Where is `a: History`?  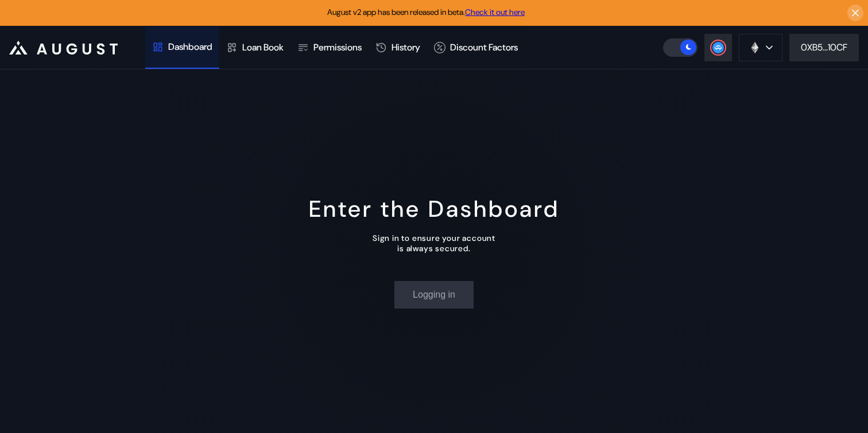
a: History is located at coordinates (398, 47).